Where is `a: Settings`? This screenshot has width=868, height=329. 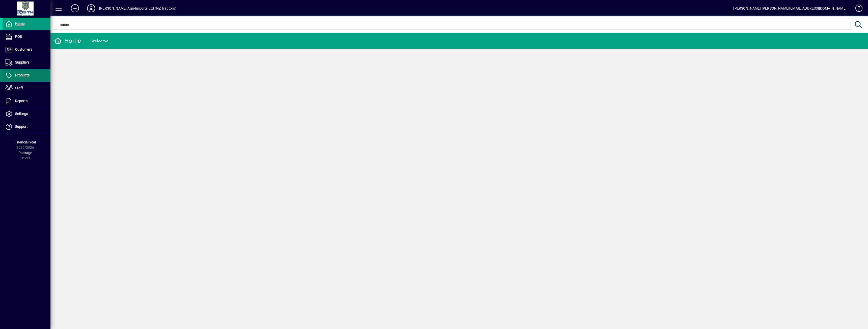
a: Settings is located at coordinates (27, 114).